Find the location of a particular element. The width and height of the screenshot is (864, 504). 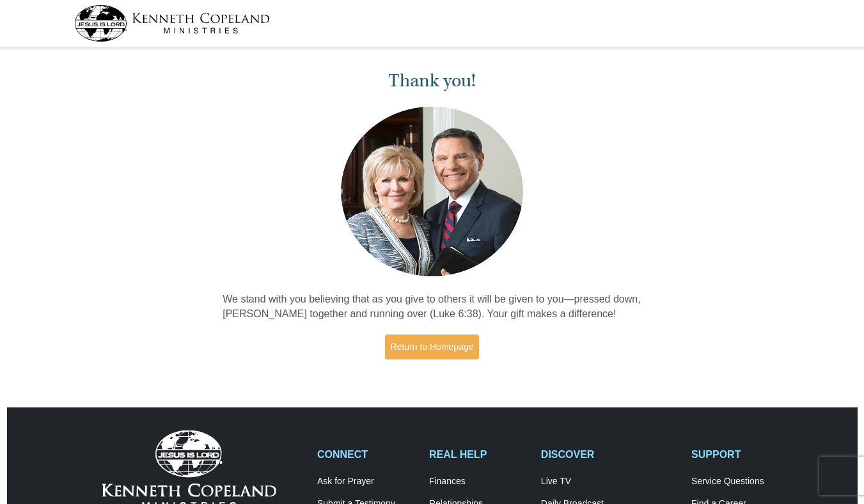

a: Return to Homepage is located at coordinates (432, 346).